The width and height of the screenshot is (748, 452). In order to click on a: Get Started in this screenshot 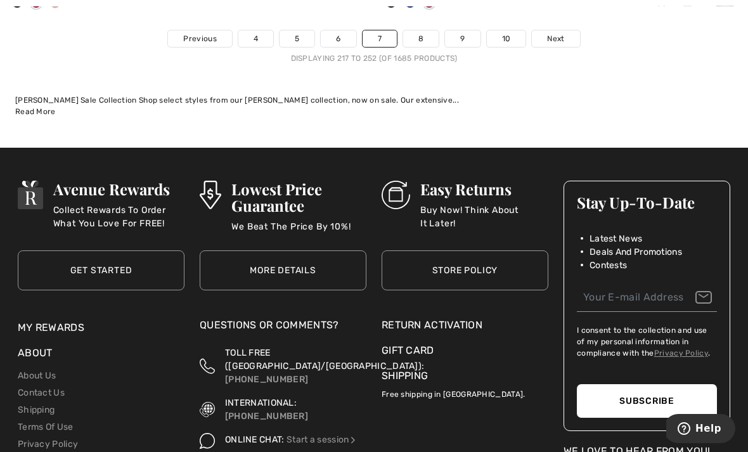, I will do `click(101, 270)`.